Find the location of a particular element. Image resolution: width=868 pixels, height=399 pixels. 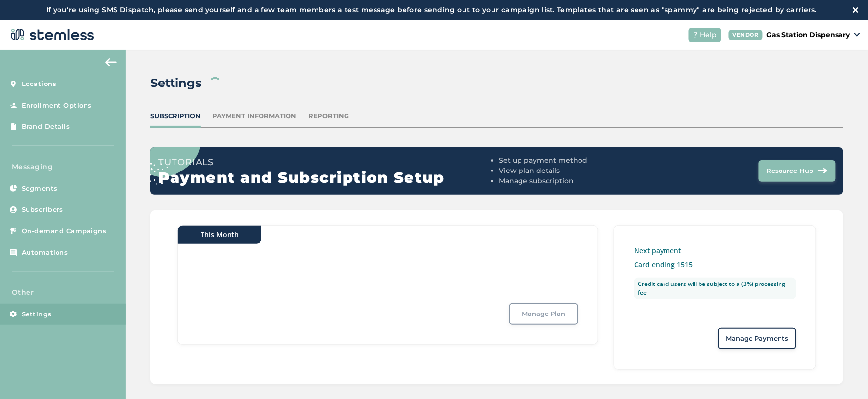

div: Subscription is located at coordinates (175, 116).